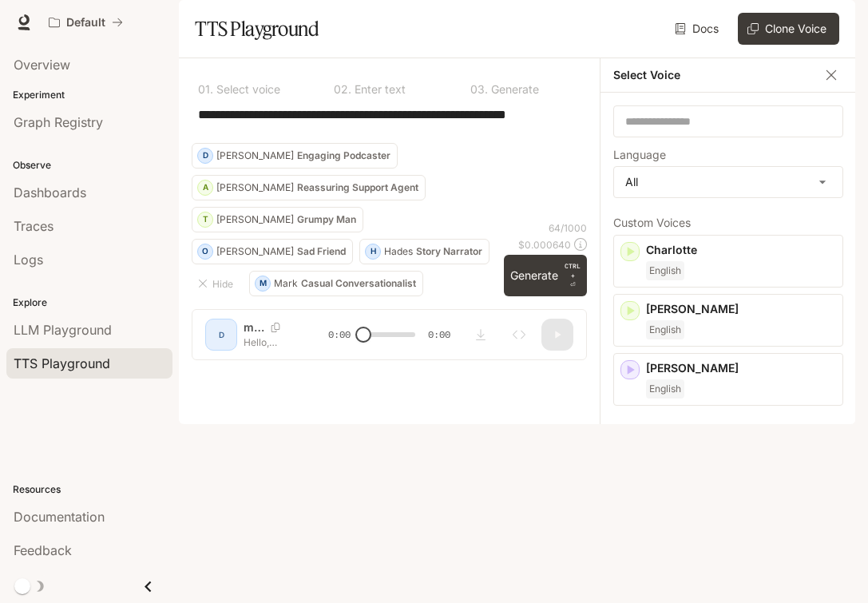 Image resolution: width=868 pixels, height=603 pixels. I want to click on p: Hades, so click(398, 252).